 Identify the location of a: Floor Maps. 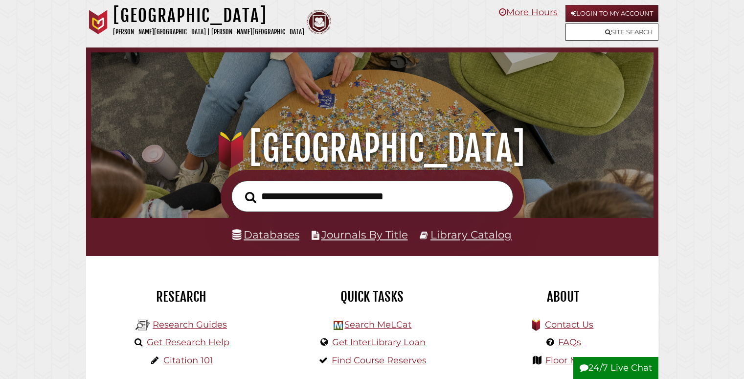
(569, 360).